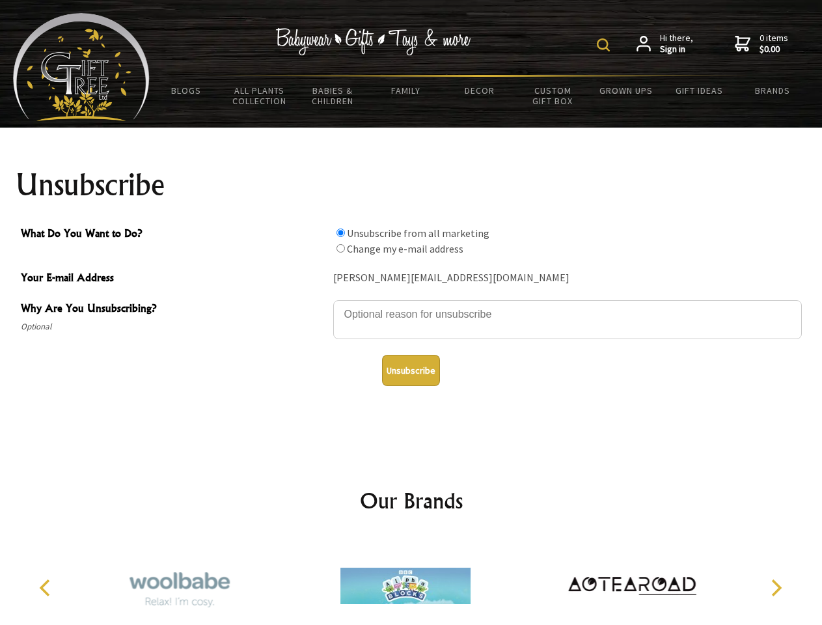 This screenshot has width=822, height=625. What do you see at coordinates (774, 44) in the screenshot?
I see `span: 0 items` at bounding box center [774, 44].